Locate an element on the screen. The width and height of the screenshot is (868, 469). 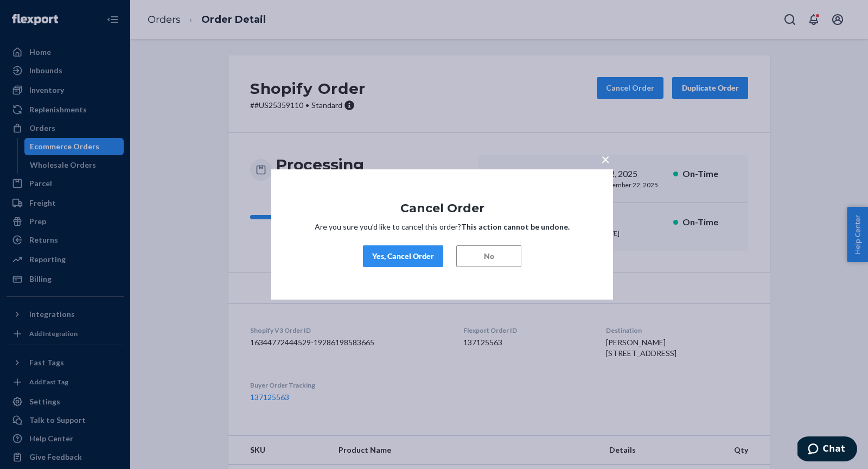
strong: This action cannot be undone. is located at coordinates (515, 226).